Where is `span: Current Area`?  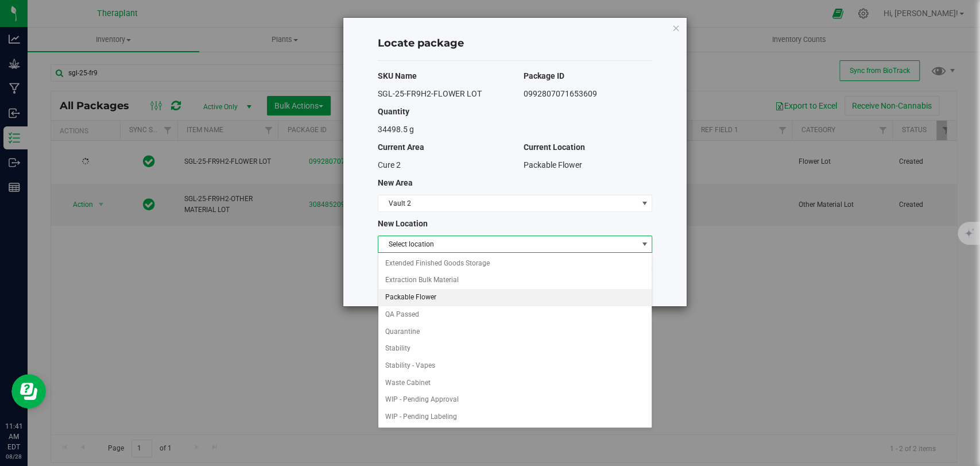
span: Current Area is located at coordinates (400, 147).